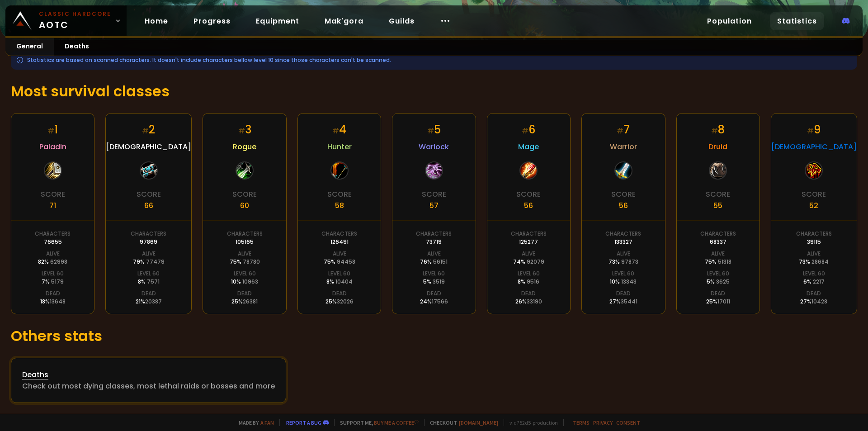 This screenshot has height=431, width=868. What do you see at coordinates (212, 21) in the screenshot?
I see `a: Progress` at bounding box center [212, 21].